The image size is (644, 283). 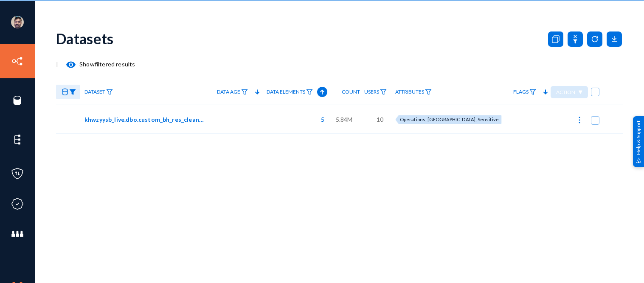 I want to click on img: icon-more.svg, so click(x=579, y=119).